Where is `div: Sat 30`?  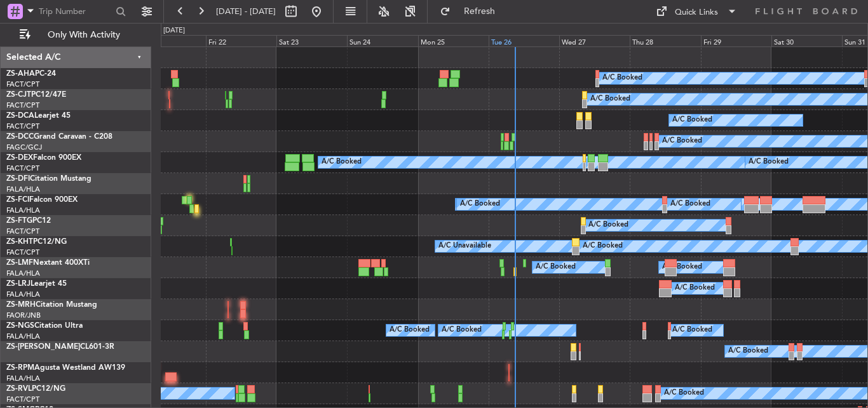
div: Sat 30 is located at coordinates (806, 41).